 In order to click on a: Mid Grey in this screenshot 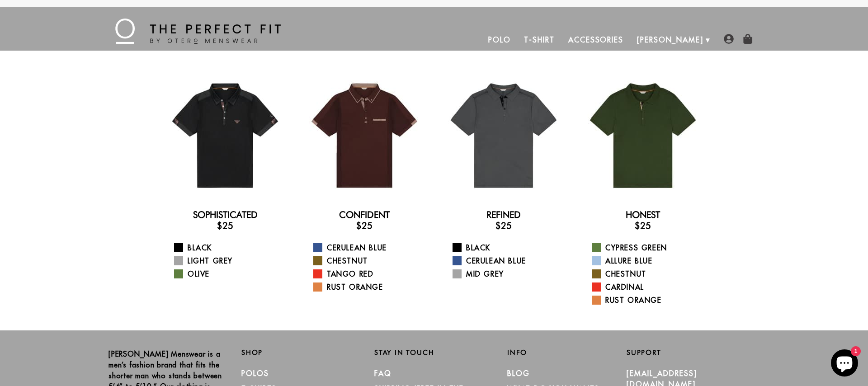, I will do `click(509, 274)`.